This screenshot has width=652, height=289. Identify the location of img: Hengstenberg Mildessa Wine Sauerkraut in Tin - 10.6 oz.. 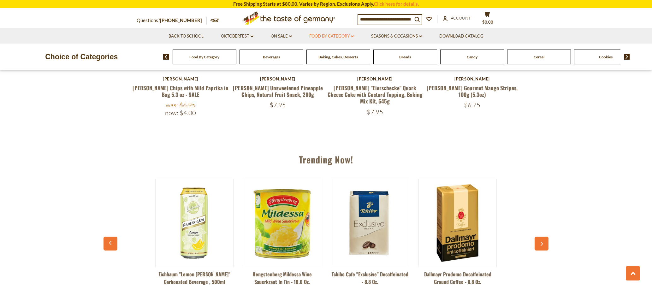
(282, 223).